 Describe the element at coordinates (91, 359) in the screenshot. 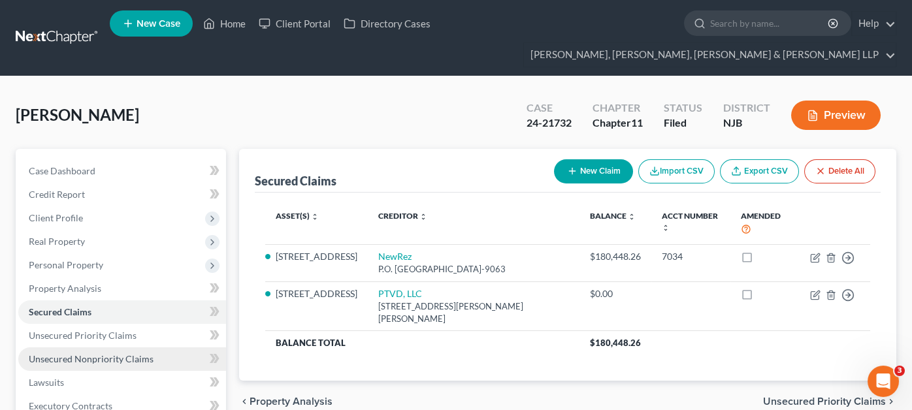

I see `span: Unsecured Nonpriority Claims` at that location.